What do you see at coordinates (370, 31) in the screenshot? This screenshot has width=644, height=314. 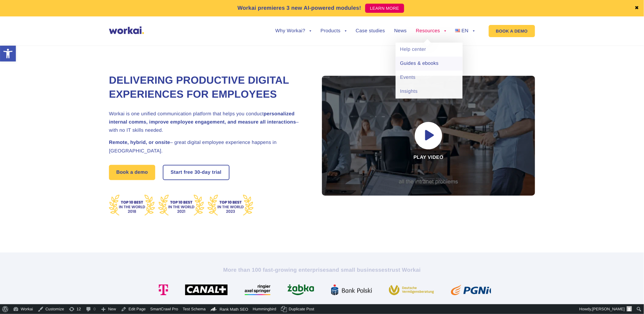 I see `a: Case studies` at bounding box center [370, 31].